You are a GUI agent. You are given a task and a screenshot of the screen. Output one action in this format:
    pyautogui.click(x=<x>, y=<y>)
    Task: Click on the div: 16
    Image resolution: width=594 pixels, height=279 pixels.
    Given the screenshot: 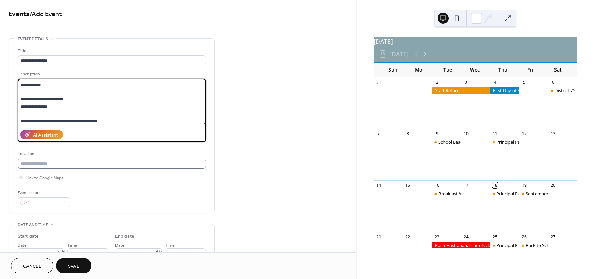 What is the action you would take?
    pyautogui.click(x=437, y=185)
    